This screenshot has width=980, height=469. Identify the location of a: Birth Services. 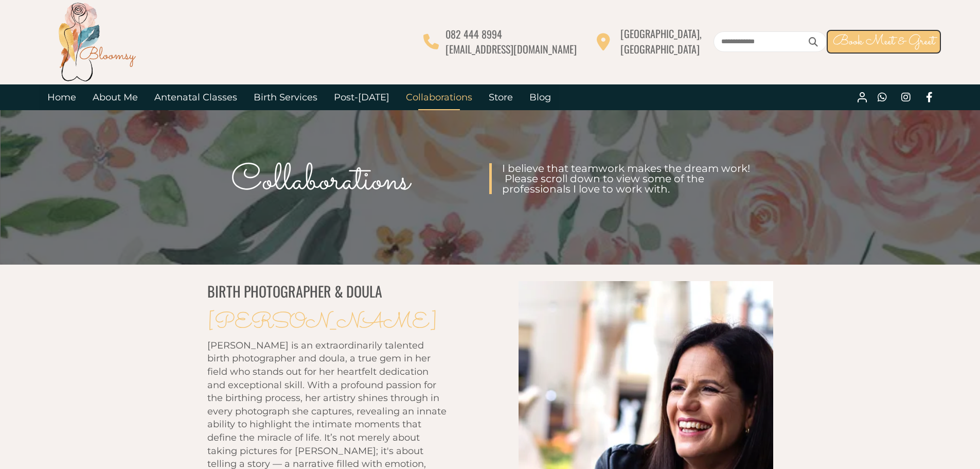
(286, 98).